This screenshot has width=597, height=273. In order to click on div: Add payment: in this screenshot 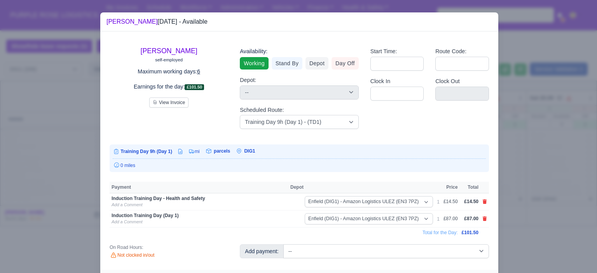, I will do `click(262, 252)`.